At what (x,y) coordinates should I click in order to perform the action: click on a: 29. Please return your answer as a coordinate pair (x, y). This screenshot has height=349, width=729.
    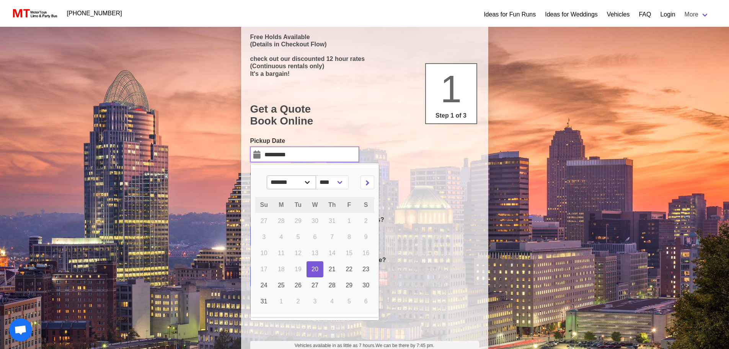
    Looking at the image, I should click on (349, 285).